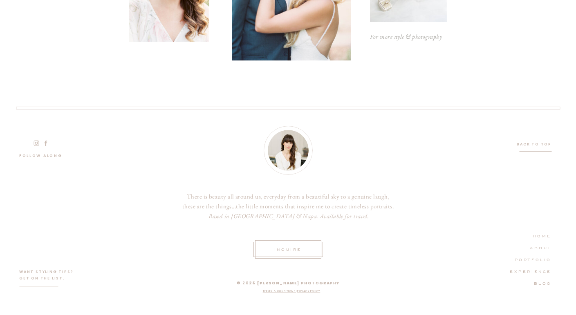  I want to click on nav: HOME, so click(533, 235).